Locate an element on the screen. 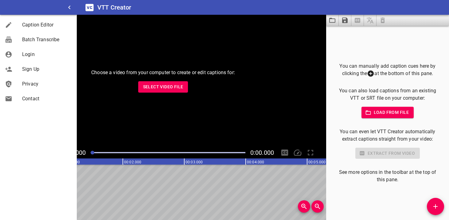 This screenshot has height=220, width=449. span: Select a video in the pane to the left, then you can automatically extract captions. is located at coordinates (358, 20).